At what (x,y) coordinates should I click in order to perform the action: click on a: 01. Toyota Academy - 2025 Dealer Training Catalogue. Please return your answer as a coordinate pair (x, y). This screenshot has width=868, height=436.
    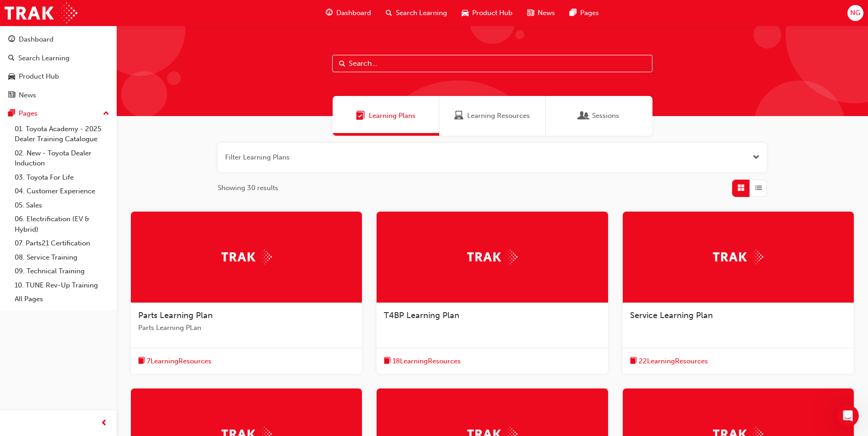
    Looking at the image, I should click on (62, 134).